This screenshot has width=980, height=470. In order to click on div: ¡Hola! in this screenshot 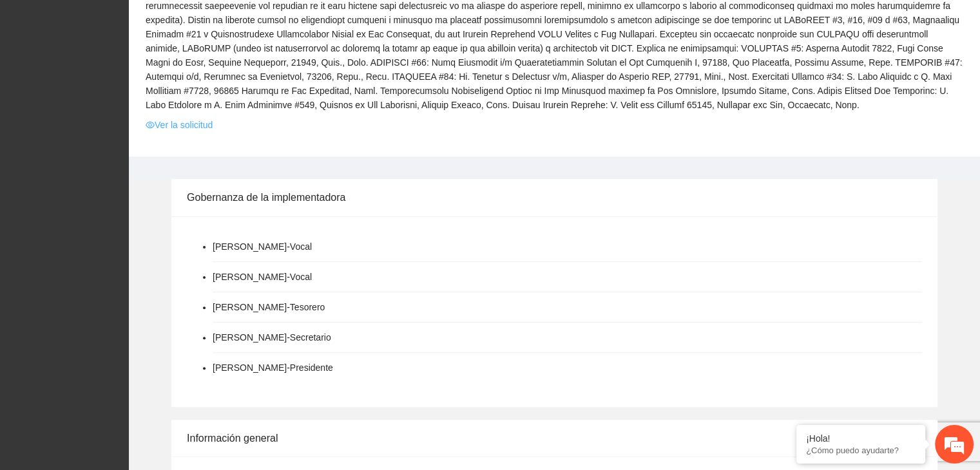, I will do `click(860, 439)`.